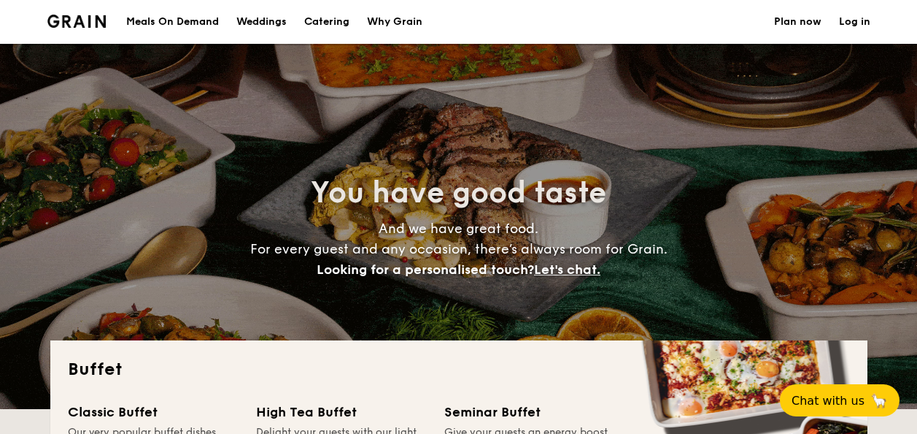  What do you see at coordinates (840, 400) in the screenshot?
I see `button: Chat with us🦙` at bounding box center [840, 400].